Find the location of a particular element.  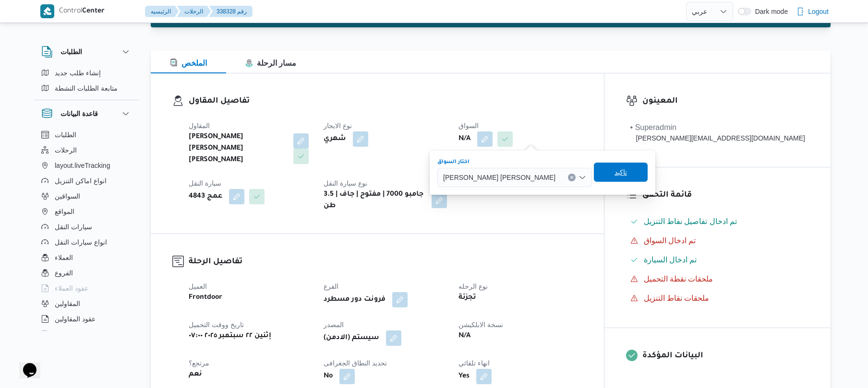

span: layout.liveTracking is located at coordinates (82, 165).